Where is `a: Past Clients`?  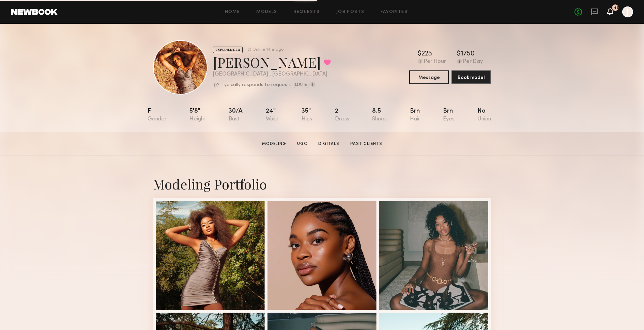 a: Past Clients is located at coordinates (367, 144).